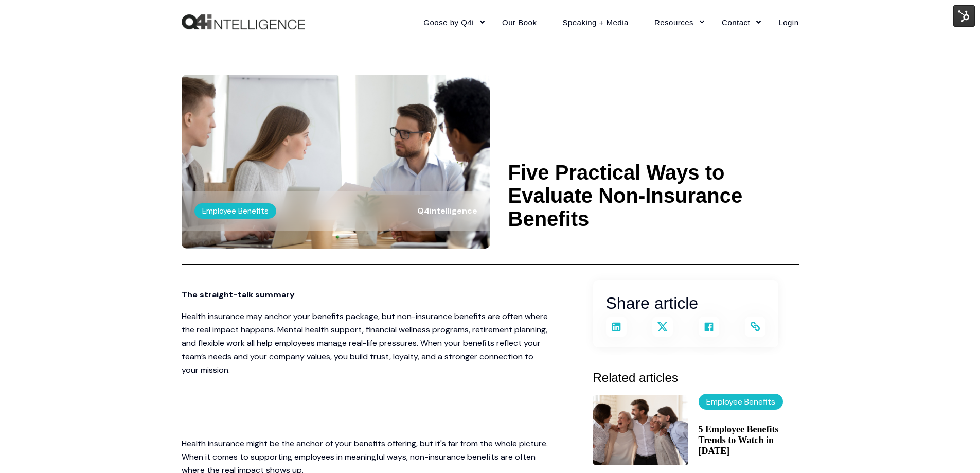  What do you see at coordinates (336, 161) in the screenshot?
I see `img: Employees discussing non-insurance benefits` at bounding box center [336, 161].